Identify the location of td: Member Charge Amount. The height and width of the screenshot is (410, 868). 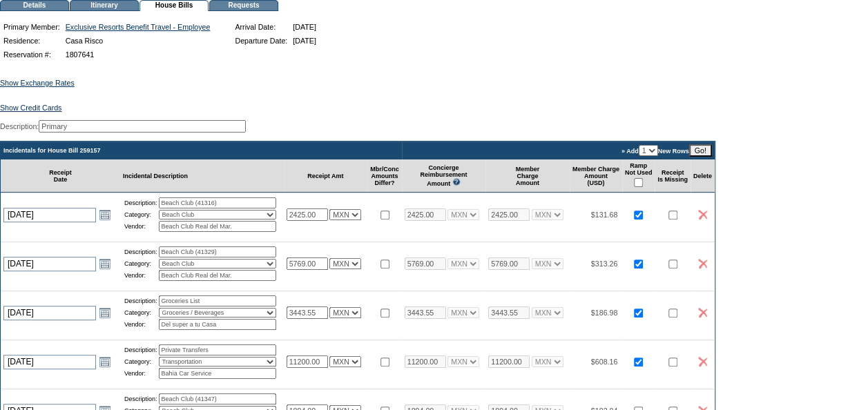
(528, 176).